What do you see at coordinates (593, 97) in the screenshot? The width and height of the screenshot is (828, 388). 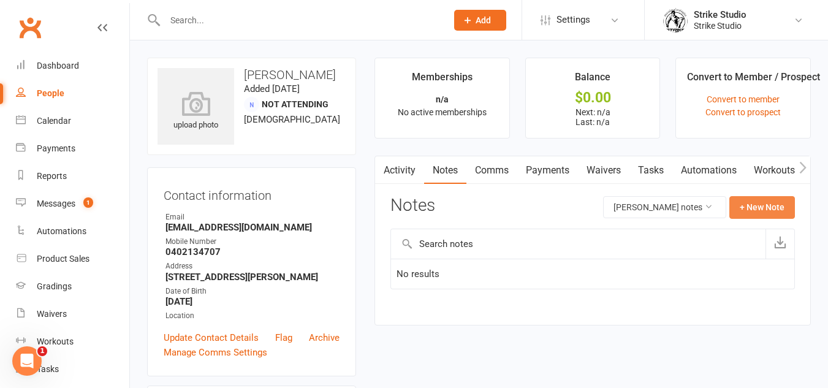 I see `div: $0.00` at bounding box center [593, 97].